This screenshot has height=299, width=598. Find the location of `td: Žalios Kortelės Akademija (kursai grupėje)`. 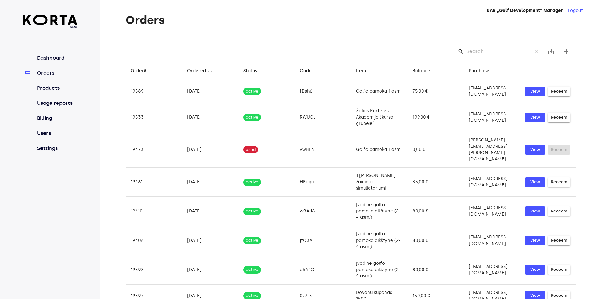

td: Žalios Kortelės Akademija (kursai grupėje) is located at coordinates (379, 117).